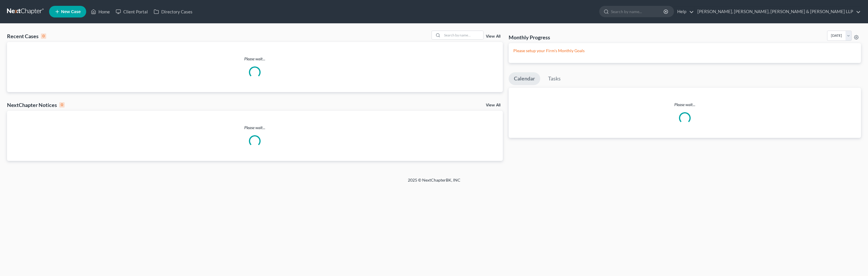 The width and height of the screenshot is (868, 276). I want to click on a: Help, so click(684, 12).